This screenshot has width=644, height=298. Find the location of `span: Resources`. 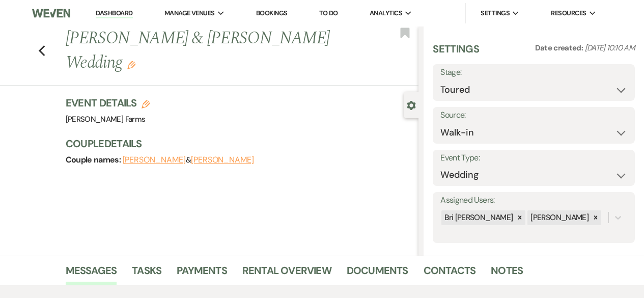

span: Resources is located at coordinates (568, 13).